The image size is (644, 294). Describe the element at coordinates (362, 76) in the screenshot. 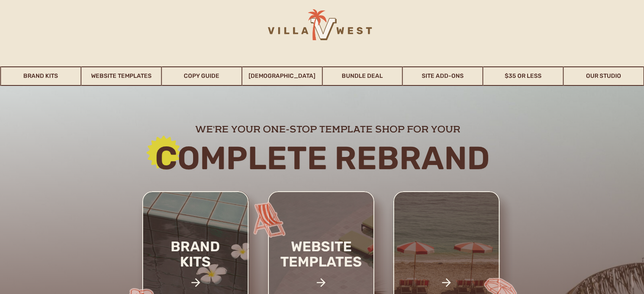

I see `a: Bundle Deal` at that location.